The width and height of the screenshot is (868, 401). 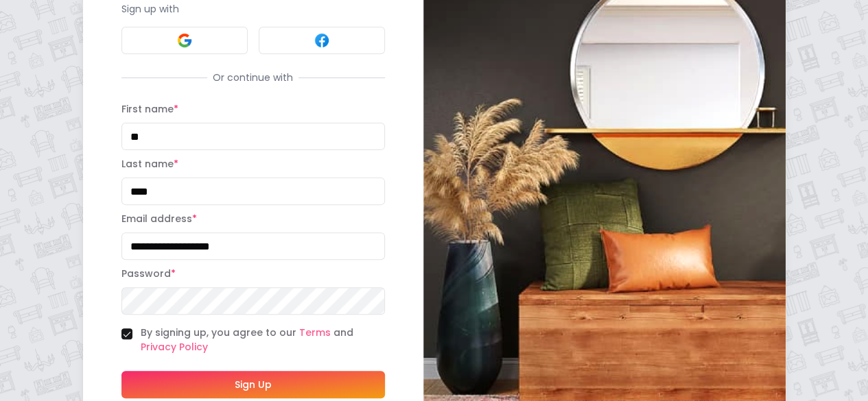 I want to click on label: Password, so click(x=148, y=273).